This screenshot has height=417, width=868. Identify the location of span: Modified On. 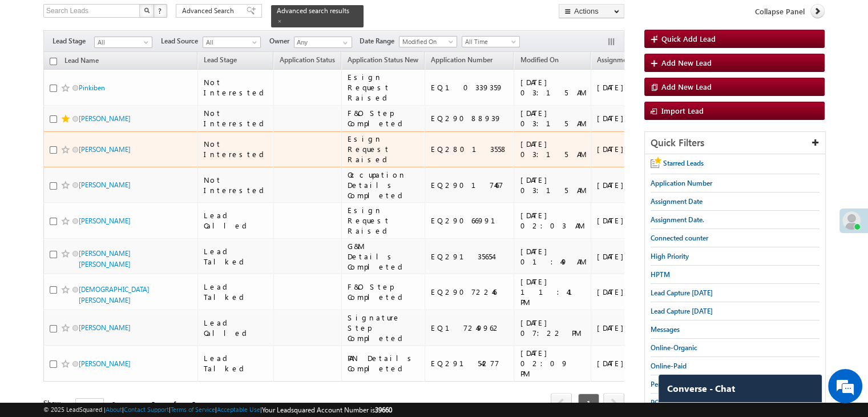
(539, 60).